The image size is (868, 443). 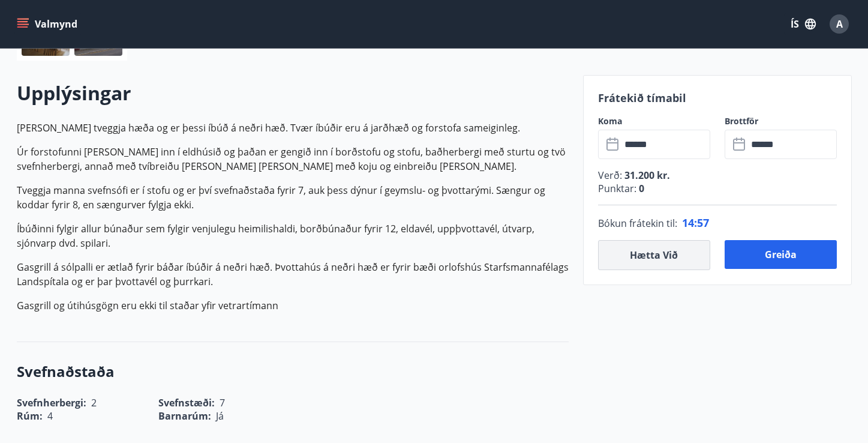 I want to click on p: Íbúðinni fylgir allur búnaður sem fylgir venjulegu heimilishaldi, borðbúnaður fyrir 12, eldavél, ..., so click(x=293, y=236).